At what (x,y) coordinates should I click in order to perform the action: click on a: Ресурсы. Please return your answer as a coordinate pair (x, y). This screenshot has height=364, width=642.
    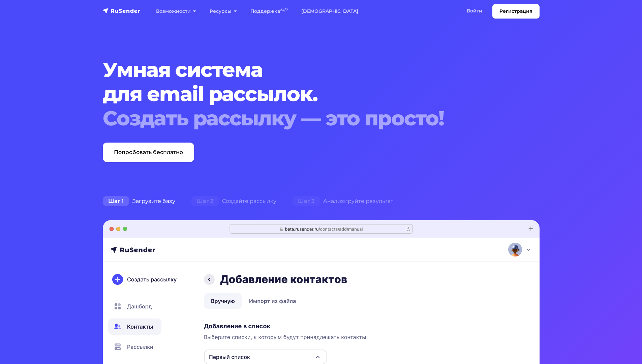
    Looking at the image, I should click on (223, 11).